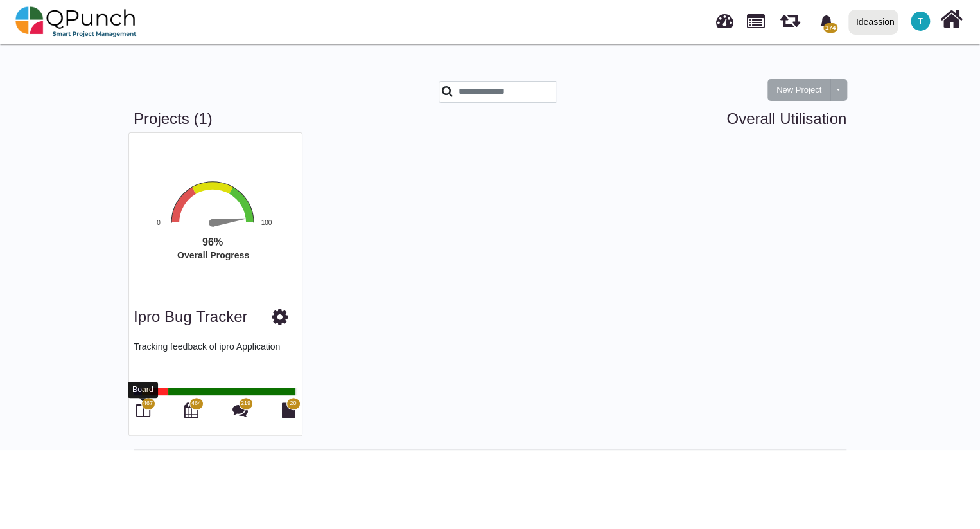 The width and height of the screenshot is (980, 529). I want to click on button: New Project, so click(799, 90).